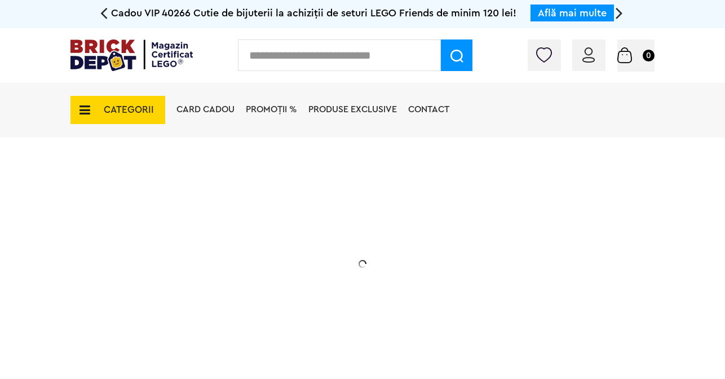 The width and height of the screenshot is (725, 379). Describe the element at coordinates (271, 109) in the screenshot. I see `a: PROMOȚII %` at that location.